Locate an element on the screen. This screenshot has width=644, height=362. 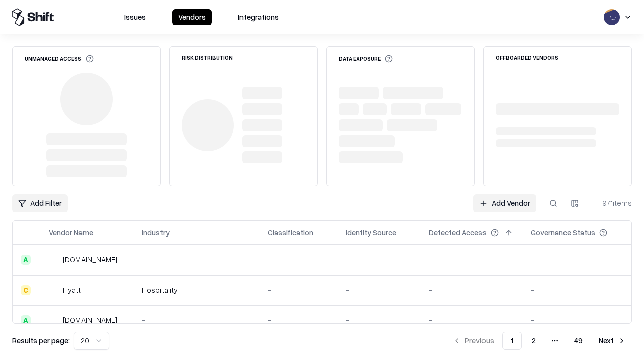
button: Vendors is located at coordinates (192, 17).